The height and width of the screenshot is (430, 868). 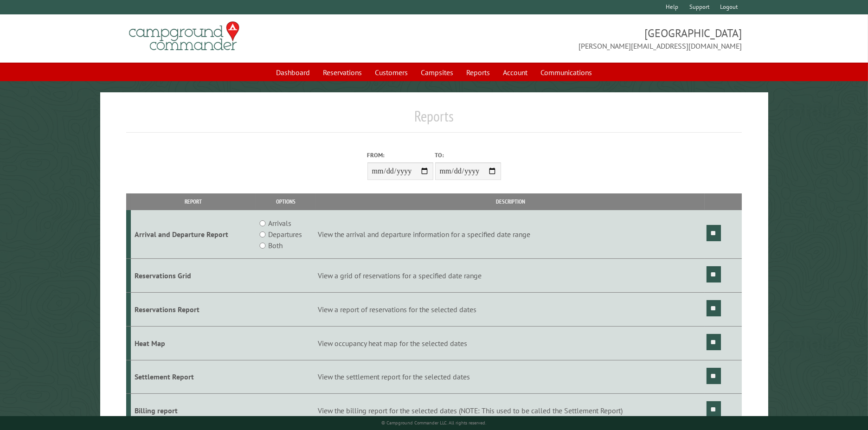 I want to click on label: Departures, so click(x=285, y=234).